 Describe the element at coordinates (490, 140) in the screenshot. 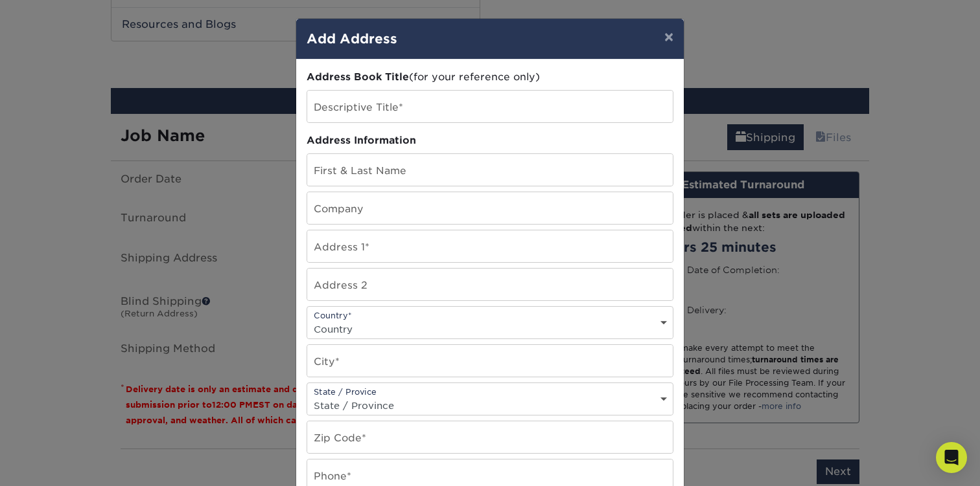

I see `div: Address Information` at that location.